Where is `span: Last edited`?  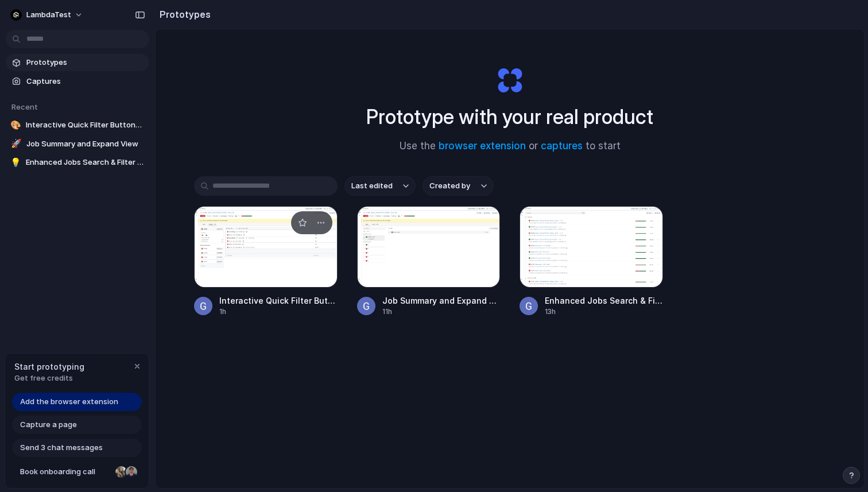 span: Last edited is located at coordinates (372, 186).